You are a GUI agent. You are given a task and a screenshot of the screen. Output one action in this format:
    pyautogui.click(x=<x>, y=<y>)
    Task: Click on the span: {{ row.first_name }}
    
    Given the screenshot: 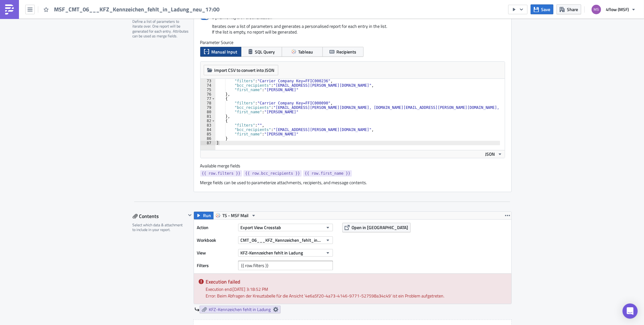 What is the action you would take?
    pyautogui.click(x=327, y=173)
    